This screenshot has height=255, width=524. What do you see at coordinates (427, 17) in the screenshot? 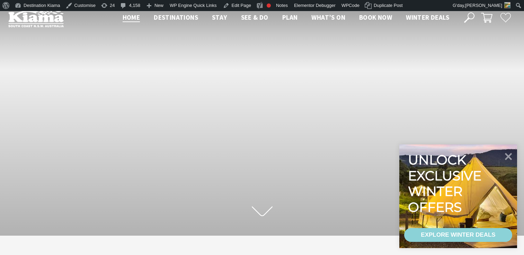
I see `span: Winter Deals` at bounding box center [427, 17].